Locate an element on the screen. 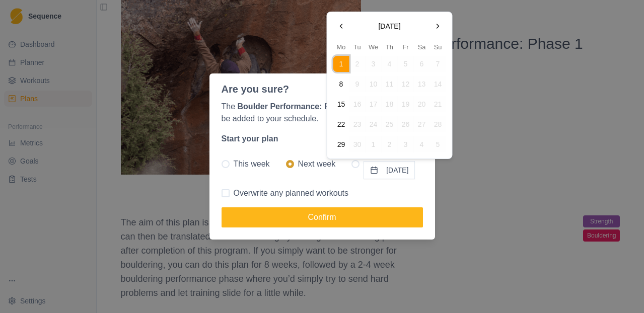  th: Thursday is located at coordinates (390, 47).